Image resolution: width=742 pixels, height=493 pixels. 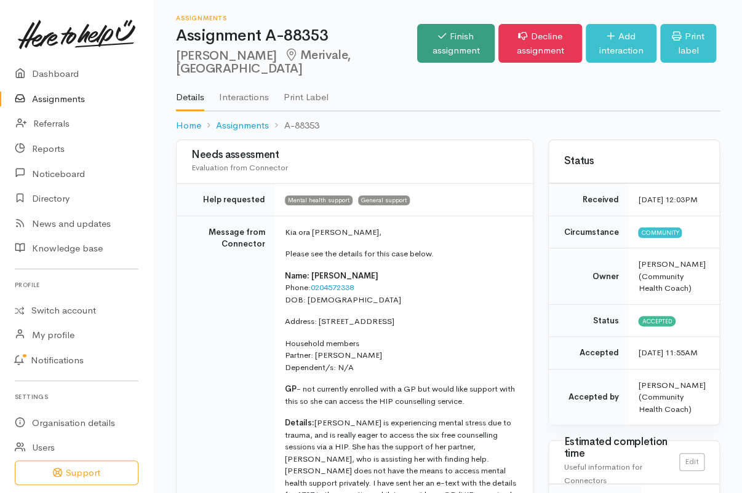 What do you see at coordinates (188, 125) in the screenshot?
I see `a: Home` at bounding box center [188, 125].